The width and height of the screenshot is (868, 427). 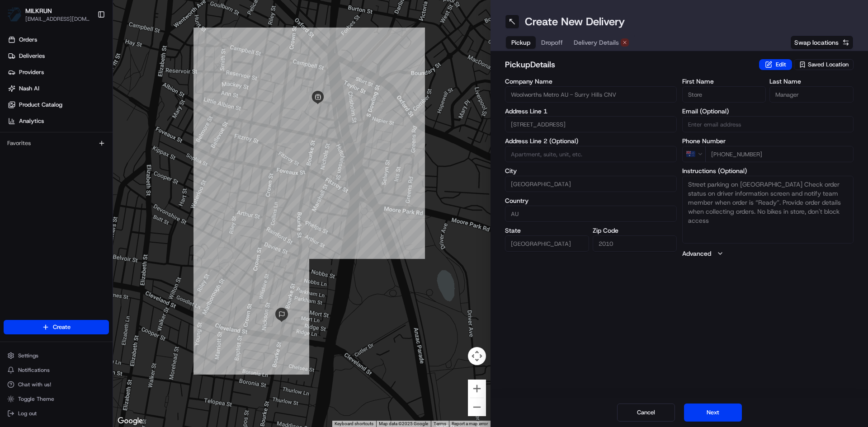 What do you see at coordinates (768, 124) in the screenshot?
I see `input: Enter email address` at bounding box center [768, 124].